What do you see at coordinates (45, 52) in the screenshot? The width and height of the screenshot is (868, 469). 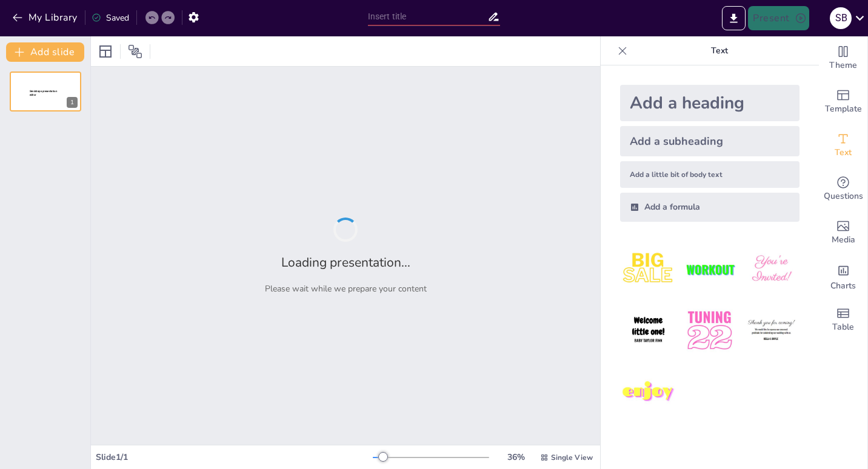 I see `button: Add slide` at bounding box center [45, 52].